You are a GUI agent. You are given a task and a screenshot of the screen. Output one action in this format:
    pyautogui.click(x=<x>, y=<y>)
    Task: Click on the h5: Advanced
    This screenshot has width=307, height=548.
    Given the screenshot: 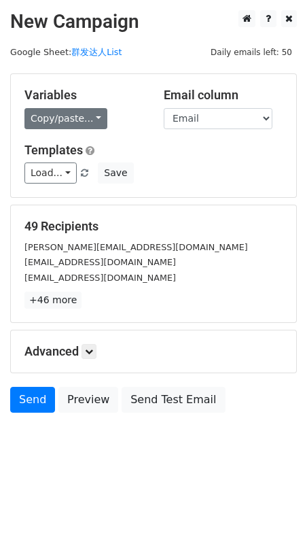 What is the action you would take?
    pyautogui.click(x=154, y=351)
    